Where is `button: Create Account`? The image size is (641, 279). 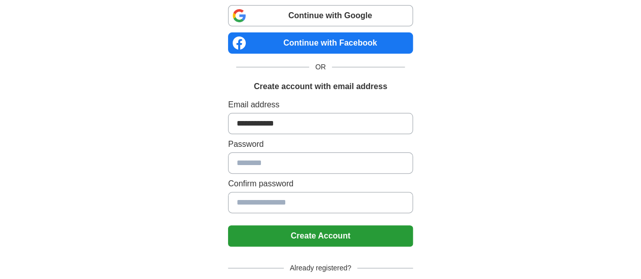 button: Create Account is located at coordinates (320, 236).